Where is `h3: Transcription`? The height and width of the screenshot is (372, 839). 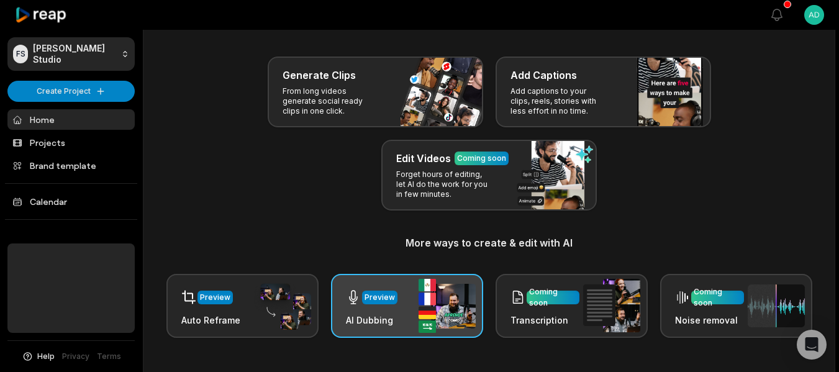 h3: Transcription is located at coordinates (545, 320).